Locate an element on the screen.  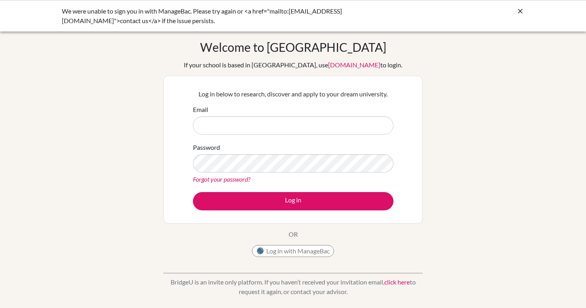
label: Email is located at coordinates (201, 110).